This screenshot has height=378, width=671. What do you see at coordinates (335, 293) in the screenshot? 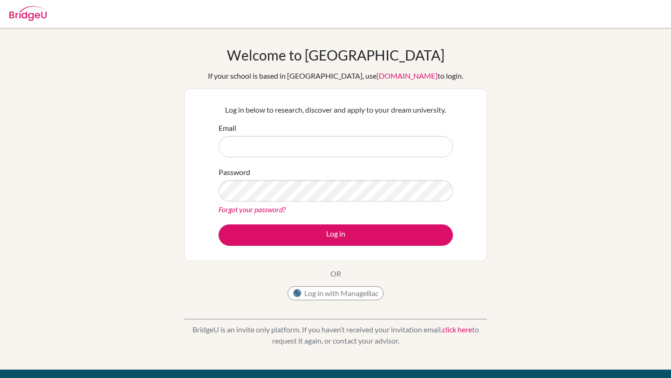
I see `button: Log in with ManageBac` at bounding box center [335, 293].